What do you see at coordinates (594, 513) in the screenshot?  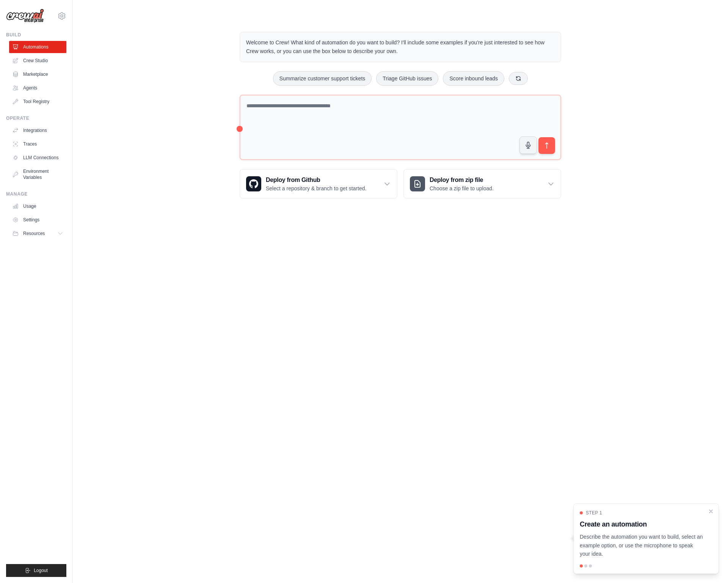 I see `span: Step 1` at bounding box center [594, 513].